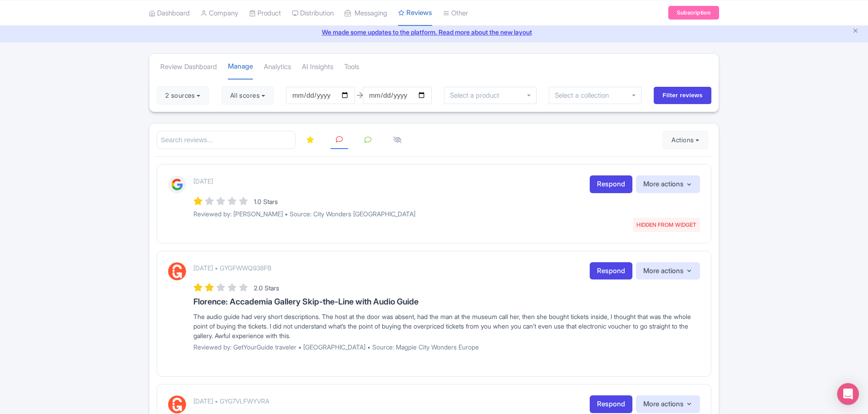  I want to click on a: Product, so click(265, 13).